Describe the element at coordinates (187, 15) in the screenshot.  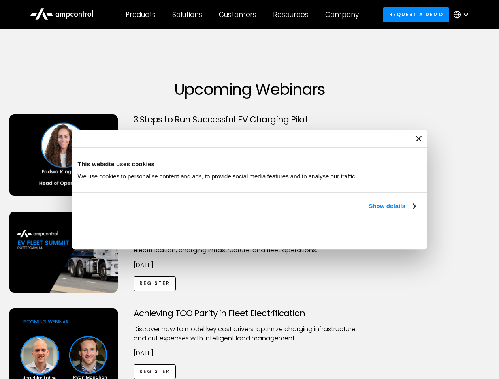
I see `div: Solutions` at that location.